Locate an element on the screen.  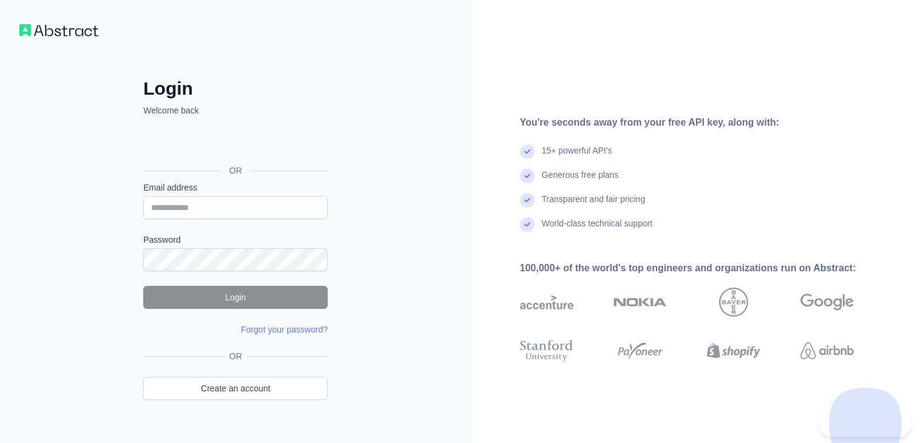
div: 15+ powerful API's is located at coordinates (577, 157).